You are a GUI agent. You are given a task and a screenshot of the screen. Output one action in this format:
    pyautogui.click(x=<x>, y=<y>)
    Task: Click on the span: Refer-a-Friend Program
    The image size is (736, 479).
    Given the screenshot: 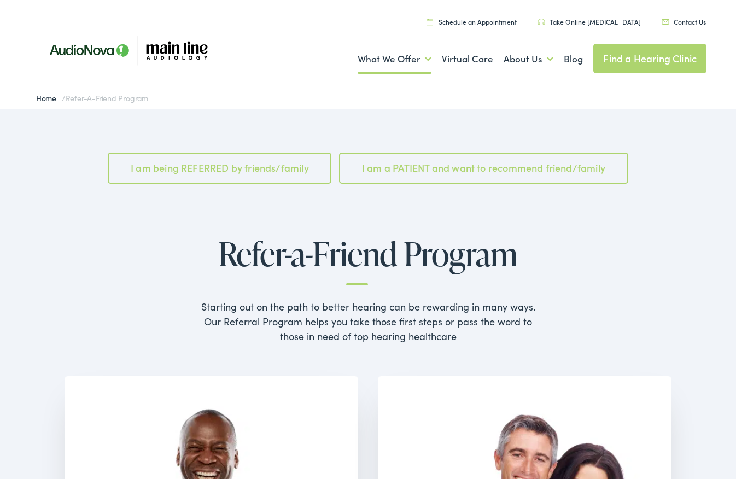 What is the action you would take?
    pyautogui.click(x=107, y=98)
    